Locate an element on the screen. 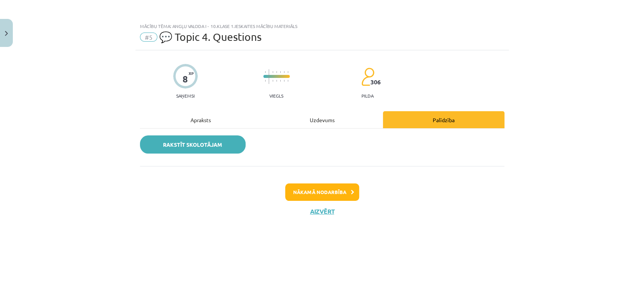 This screenshot has width=644, height=292. button: Nākamā nodarbība is located at coordinates (322, 192).